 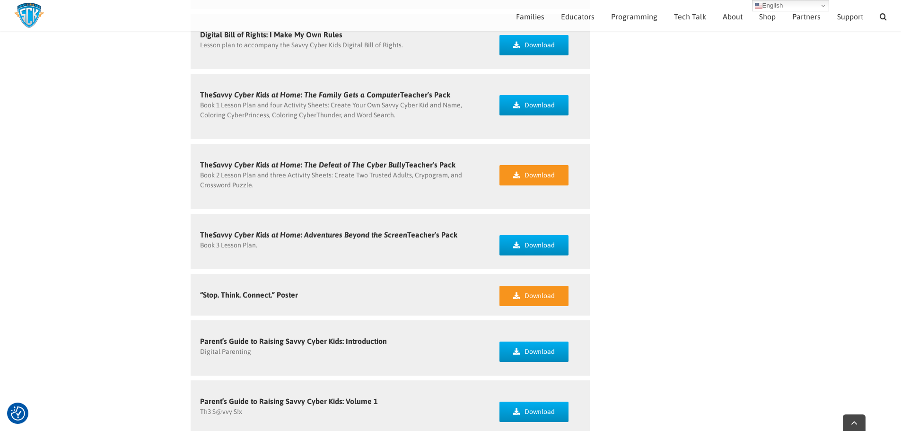 What do you see at coordinates (310, 235) in the screenshot?
I see `em: Savvy Cyber Kids at Home: Adventures Beyond the Screen` at bounding box center [310, 235].